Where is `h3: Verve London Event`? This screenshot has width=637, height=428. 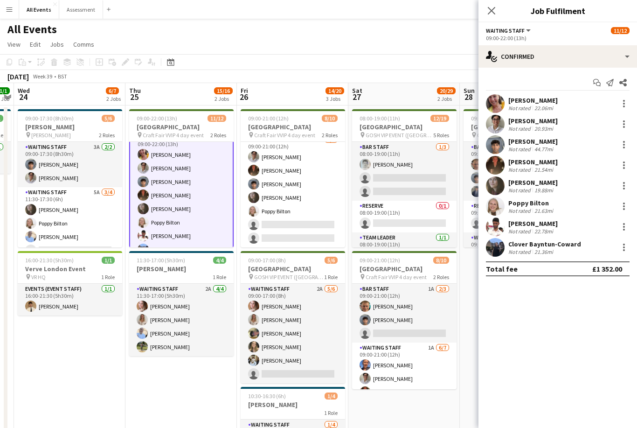
h3: Verve London Event is located at coordinates (70, 269).